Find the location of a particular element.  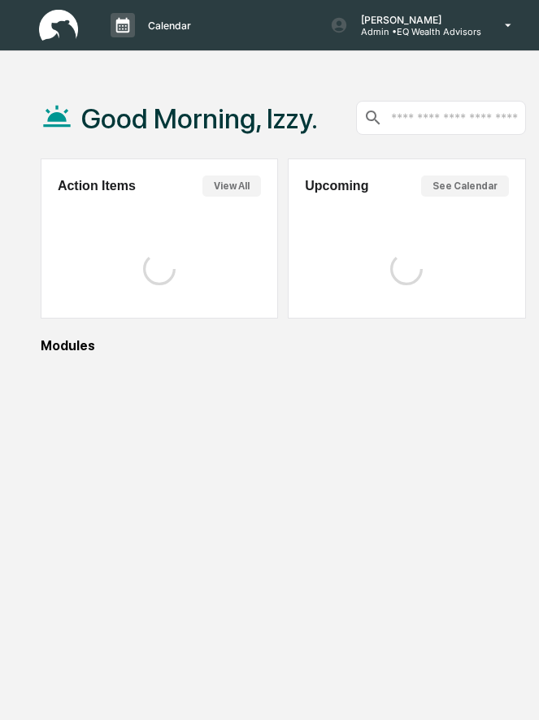

p: Admin • EQ Wealth Advisors is located at coordinates (414, 32).